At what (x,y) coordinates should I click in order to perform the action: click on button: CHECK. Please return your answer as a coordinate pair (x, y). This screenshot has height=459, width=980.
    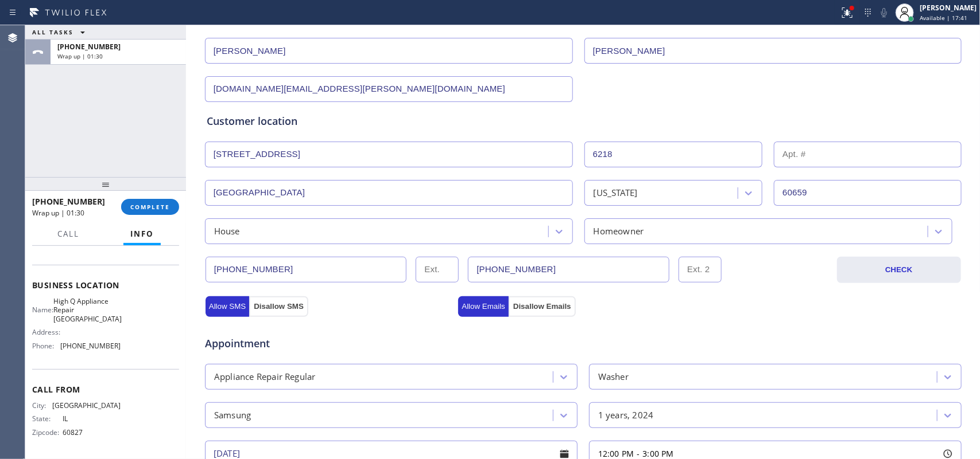
    Looking at the image, I should click on (899, 270).